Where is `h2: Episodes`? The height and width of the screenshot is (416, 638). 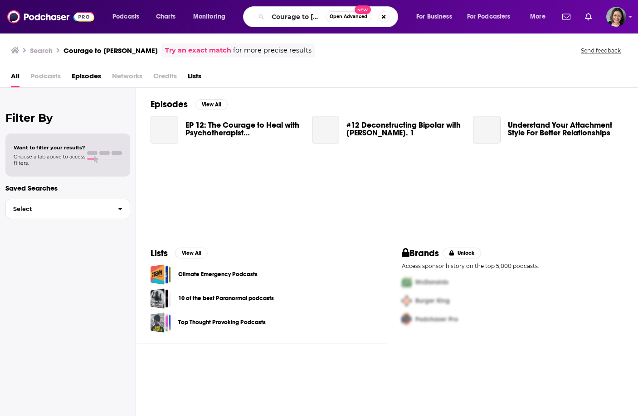
h2: Episodes is located at coordinates (169, 104).